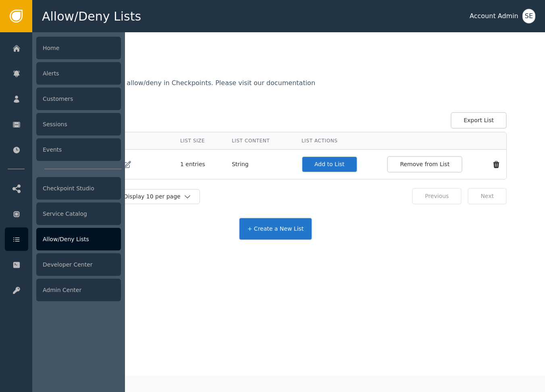 The height and width of the screenshot is (392, 545). I want to click on a: Alerts, so click(63, 73).